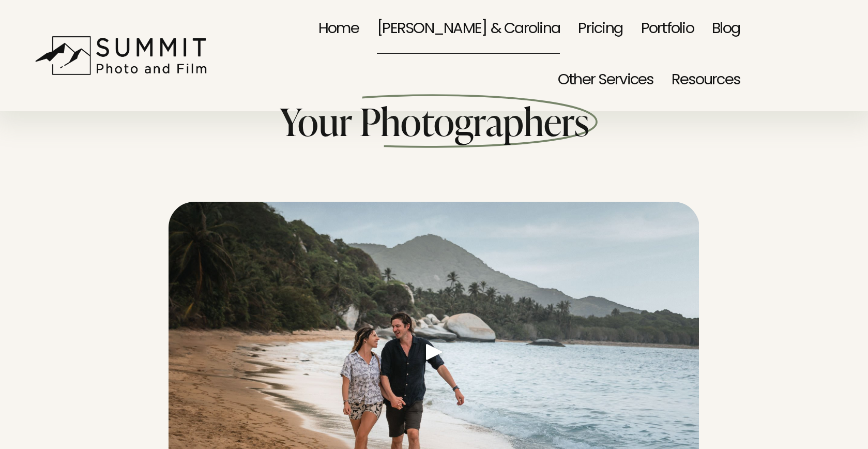  I want to click on span: Resources, so click(706, 80).